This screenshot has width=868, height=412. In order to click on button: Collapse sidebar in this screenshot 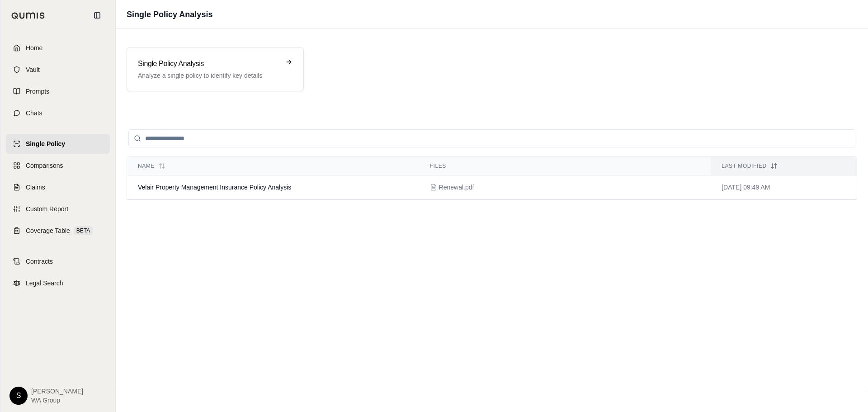, I will do `click(98, 16)`.